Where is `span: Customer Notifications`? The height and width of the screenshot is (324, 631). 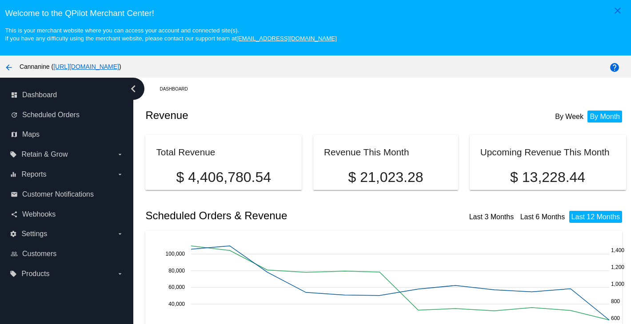
span: Customer Notifications is located at coordinates (58, 195).